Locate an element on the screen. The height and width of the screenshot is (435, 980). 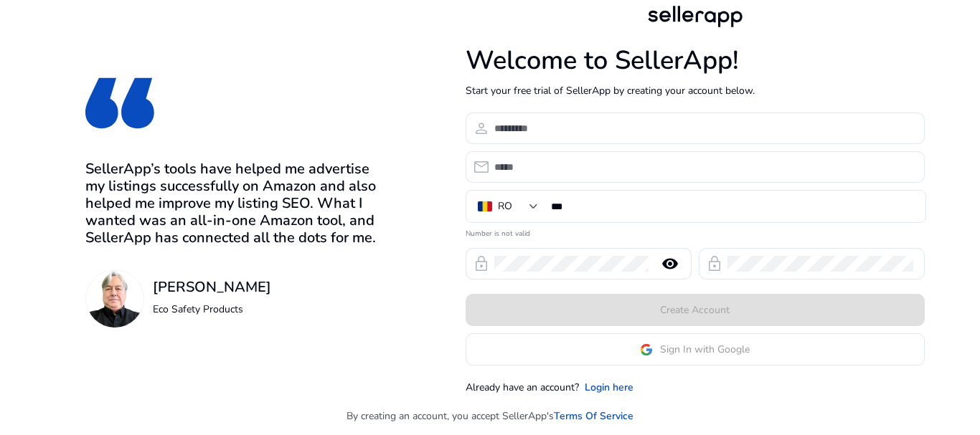
div: RO is located at coordinates (505, 207).